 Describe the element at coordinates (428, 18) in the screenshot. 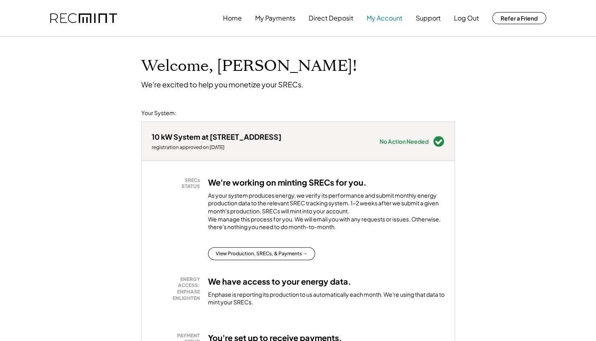

I see `button: Support` at that location.